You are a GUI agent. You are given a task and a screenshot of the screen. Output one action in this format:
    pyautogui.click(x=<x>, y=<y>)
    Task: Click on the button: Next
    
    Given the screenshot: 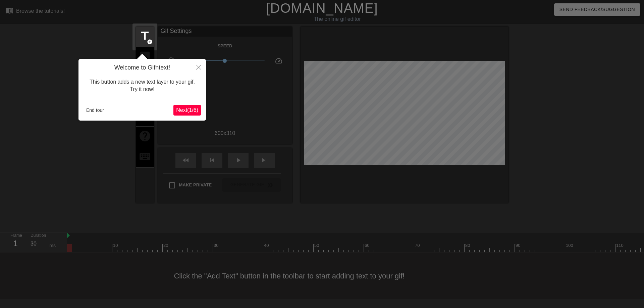 What is the action you would take?
    pyautogui.click(x=187, y=110)
    